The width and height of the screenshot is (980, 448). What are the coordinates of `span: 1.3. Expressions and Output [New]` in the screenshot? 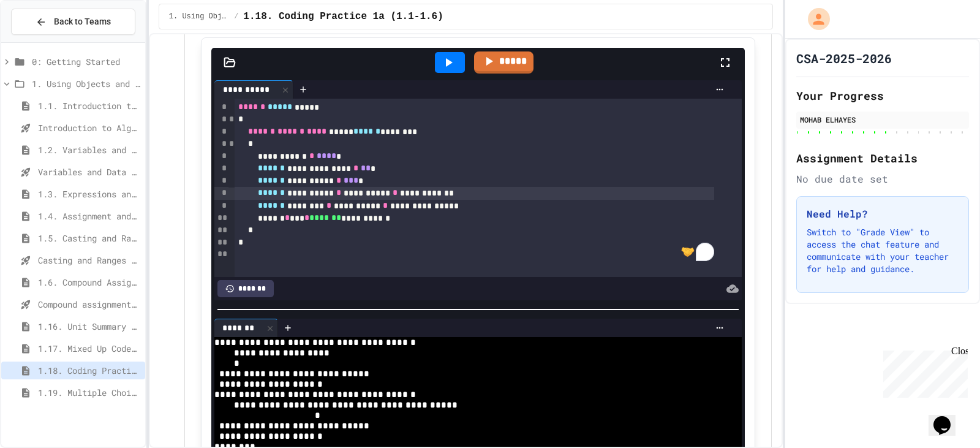 It's located at (89, 193).